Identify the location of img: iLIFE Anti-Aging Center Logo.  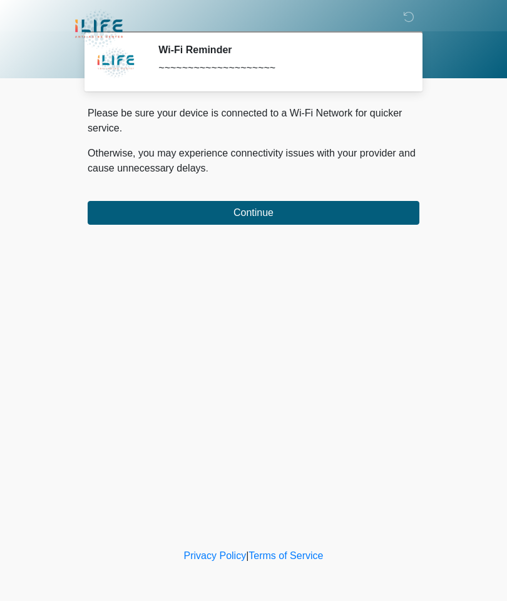
(99, 29).